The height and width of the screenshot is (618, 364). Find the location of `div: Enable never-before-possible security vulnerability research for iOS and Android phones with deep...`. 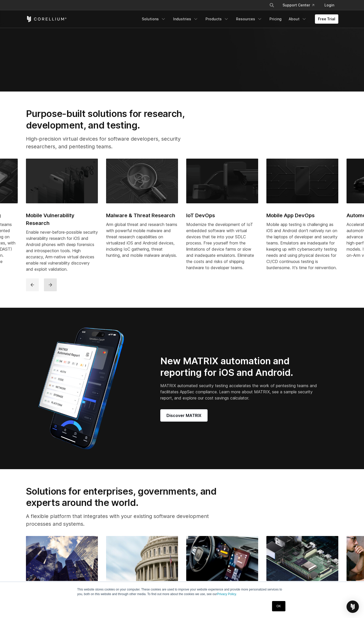

div: Enable never-before-possible security vulnerability research for iOS and Android phones with deep... is located at coordinates (62, 251).